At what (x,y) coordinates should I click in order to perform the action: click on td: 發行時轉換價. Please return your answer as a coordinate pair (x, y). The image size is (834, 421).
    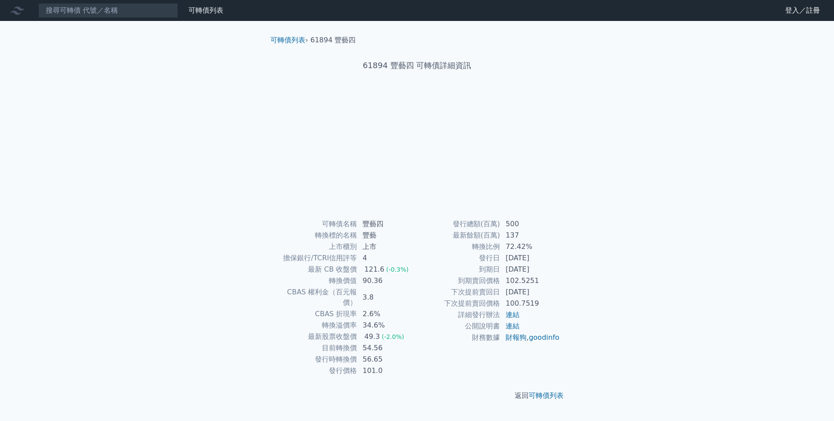
    Looking at the image, I should click on (316, 359).